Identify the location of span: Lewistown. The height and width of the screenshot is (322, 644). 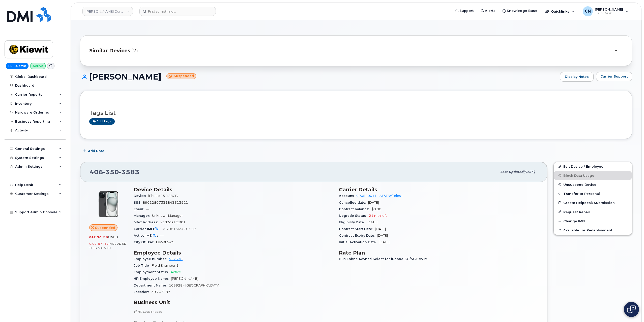
(165, 242).